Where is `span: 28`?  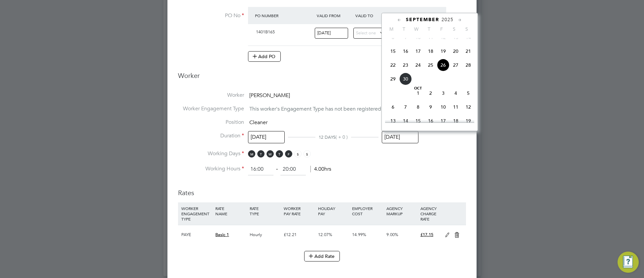
span: 28 is located at coordinates (468, 65).